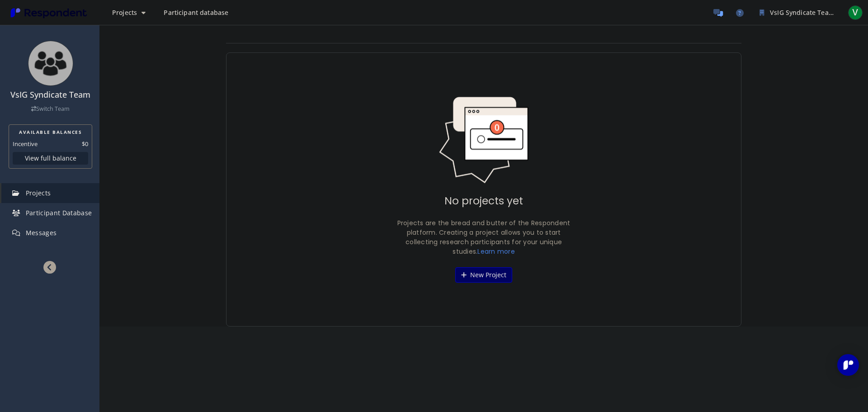  What do you see at coordinates (496, 252) in the screenshot?
I see `a: Learn more` at bounding box center [496, 252].